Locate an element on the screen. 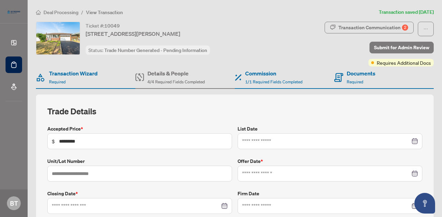 The width and height of the screenshot is (442, 217). span: 1/1 Required Fields Completed is located at coordinates (274, 82).